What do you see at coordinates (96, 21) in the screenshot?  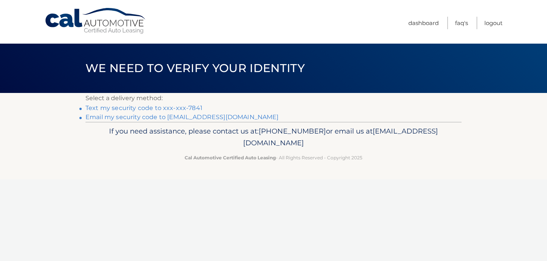 I see `a: Cal Automotive` at bounding box center [96, 21].